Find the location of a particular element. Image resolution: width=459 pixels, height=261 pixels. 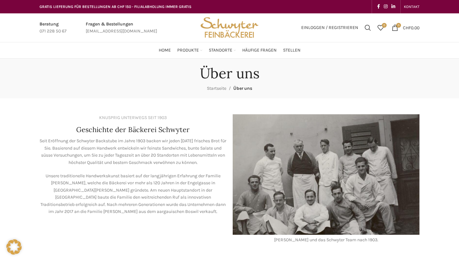

span: Stellen is located at coordinates (292, 50).